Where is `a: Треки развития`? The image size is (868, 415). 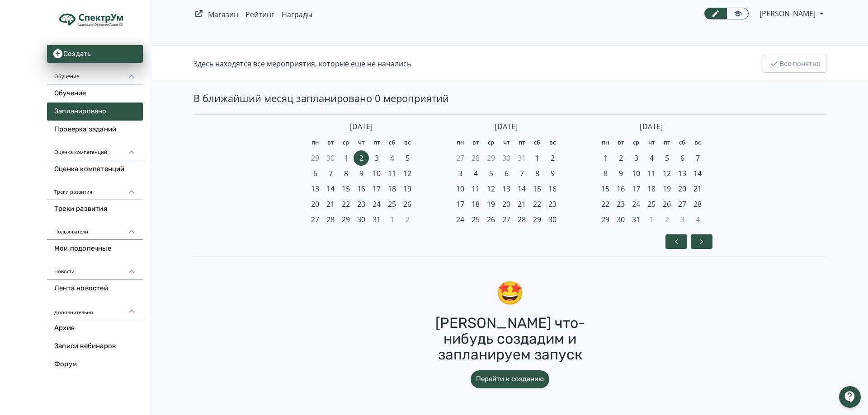 a: Треки развития is located at coordinates (95, 209).